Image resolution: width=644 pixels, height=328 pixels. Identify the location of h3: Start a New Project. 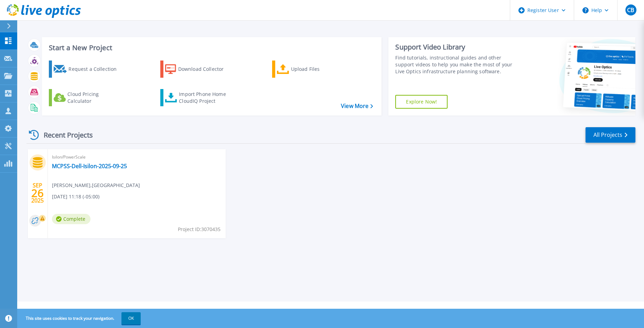
(211, 48).